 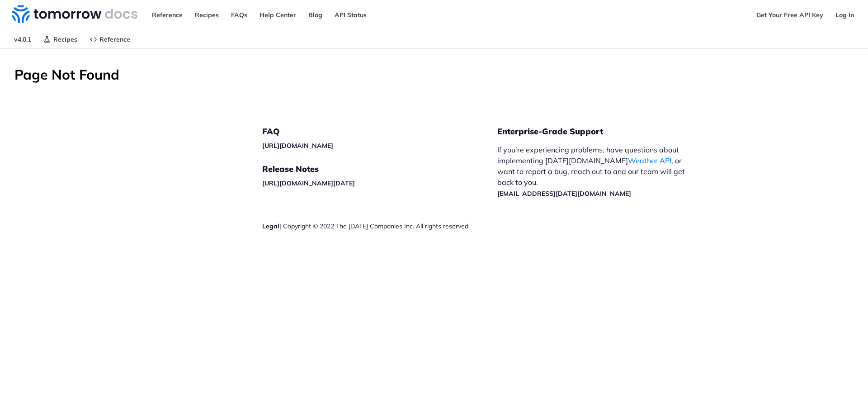 I want to click on span: Recipes, so click(x=65, y=39).